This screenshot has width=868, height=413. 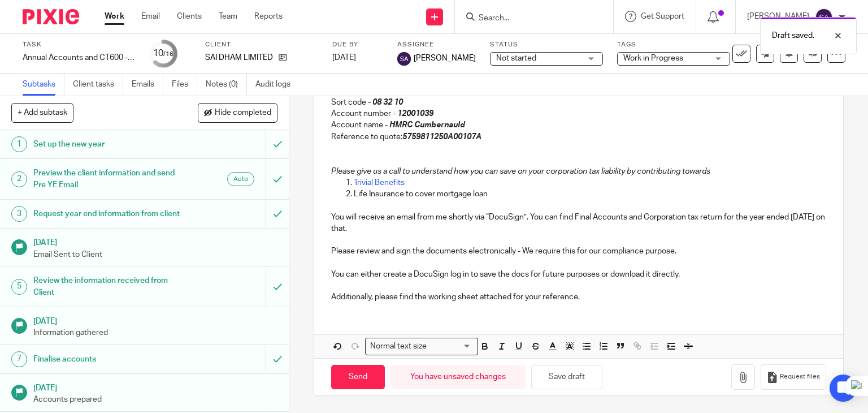 I want to click on p: Draft saved., so click(x=792, y=35).